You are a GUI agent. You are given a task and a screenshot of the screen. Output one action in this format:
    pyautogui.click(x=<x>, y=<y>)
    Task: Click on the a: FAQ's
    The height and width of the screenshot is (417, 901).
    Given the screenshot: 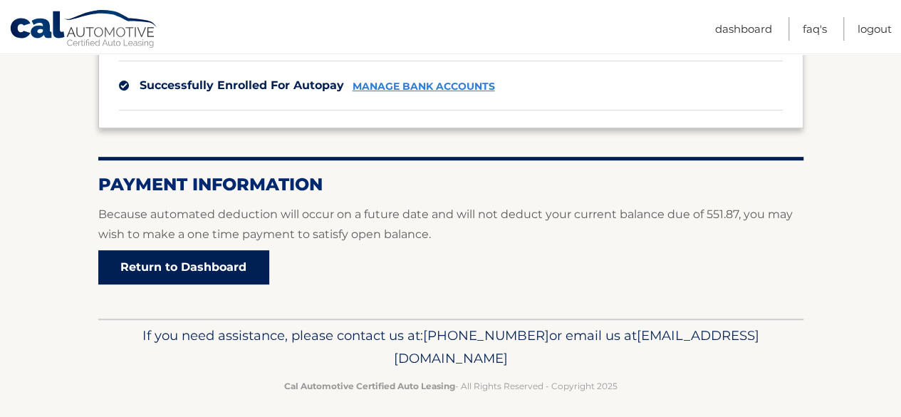 What is the action you would take?
    pyautogui.click(x=815, y=28)
    